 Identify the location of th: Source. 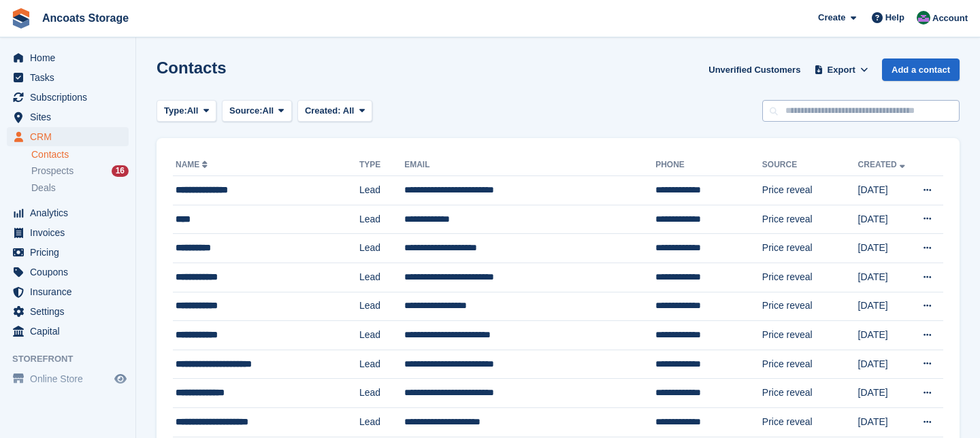
(810, 165).